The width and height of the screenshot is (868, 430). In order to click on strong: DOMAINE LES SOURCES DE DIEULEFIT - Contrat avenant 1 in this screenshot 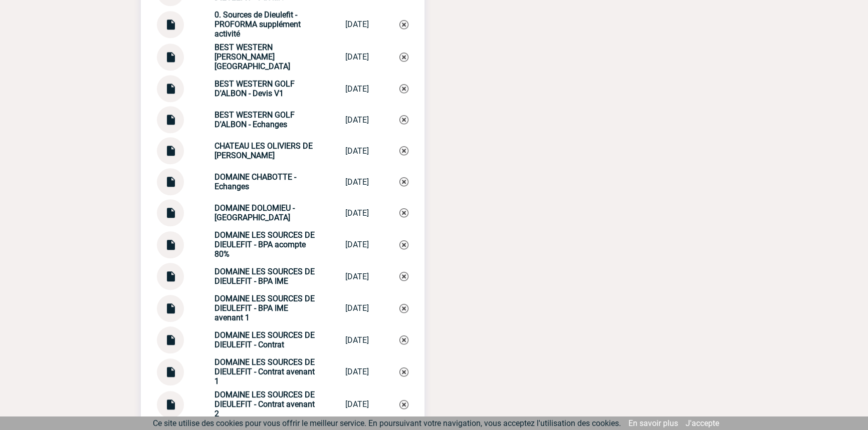, I will do `click(264, 372)`.